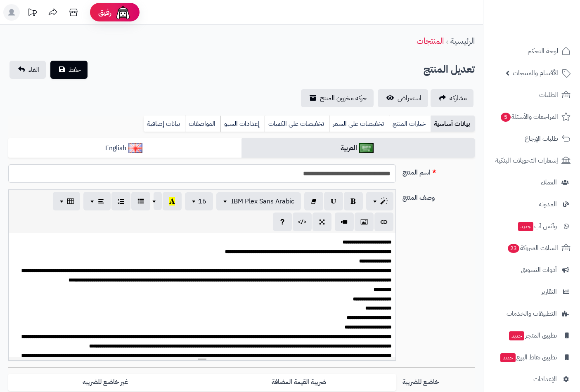 Image resolution: width=580 pixels, height=392 pixels. Describe the element at coordinates (263, 201) in the screenshot. I see `span: IBM Plex Sans Arabic` at that location.